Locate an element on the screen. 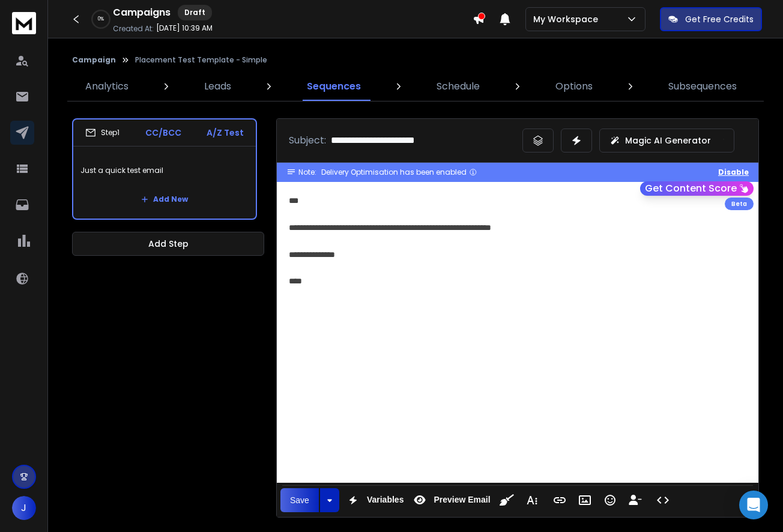 This screenshot has height=532, width=783. p: CC/BCC is located at coordinates (163, 133).